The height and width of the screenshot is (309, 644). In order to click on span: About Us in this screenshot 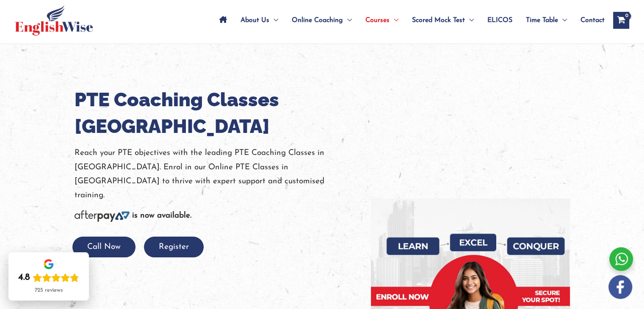, I will do `click(255, 20)`.